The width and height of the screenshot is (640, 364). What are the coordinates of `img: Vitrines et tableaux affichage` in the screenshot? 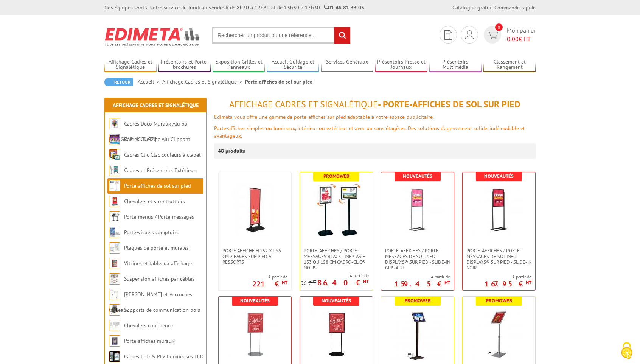 It's located at (114, 263).